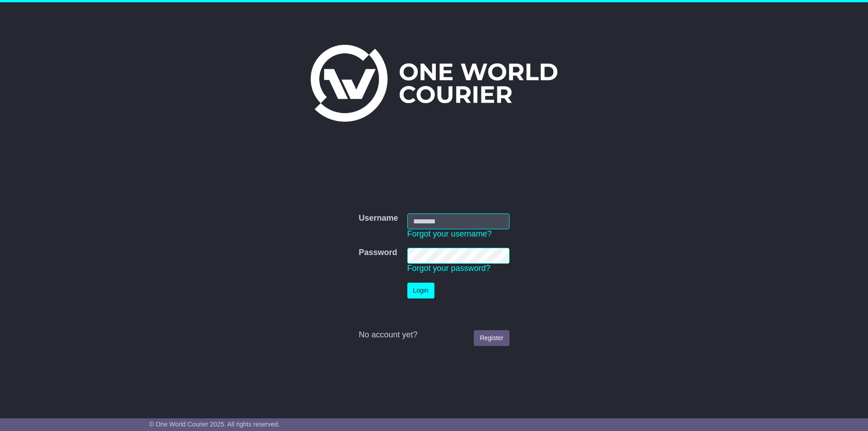  I want to click on img: One World, so click(434, 83).